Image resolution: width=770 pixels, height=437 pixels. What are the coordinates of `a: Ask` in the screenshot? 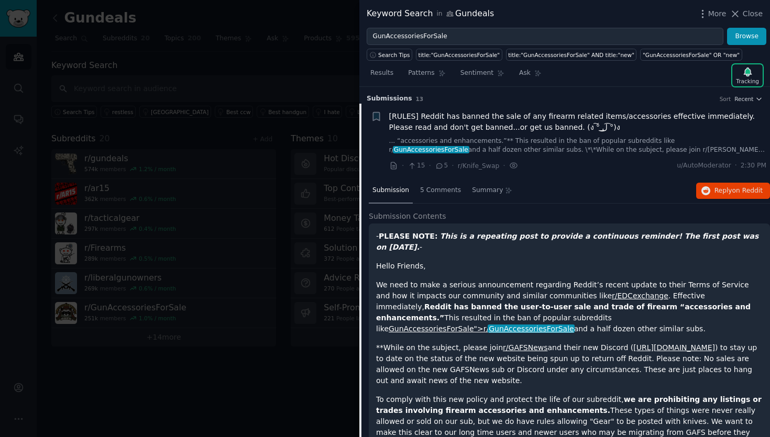 It's located at (530, 75).